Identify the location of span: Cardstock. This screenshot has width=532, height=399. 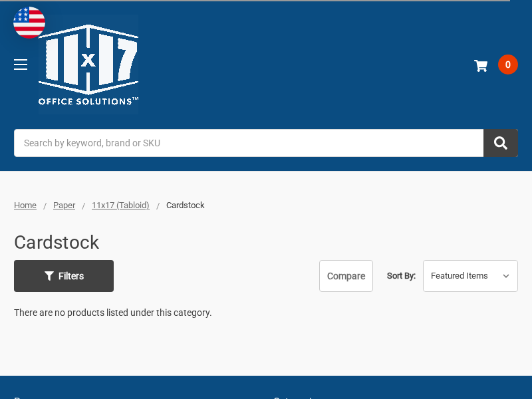
(186, 204).